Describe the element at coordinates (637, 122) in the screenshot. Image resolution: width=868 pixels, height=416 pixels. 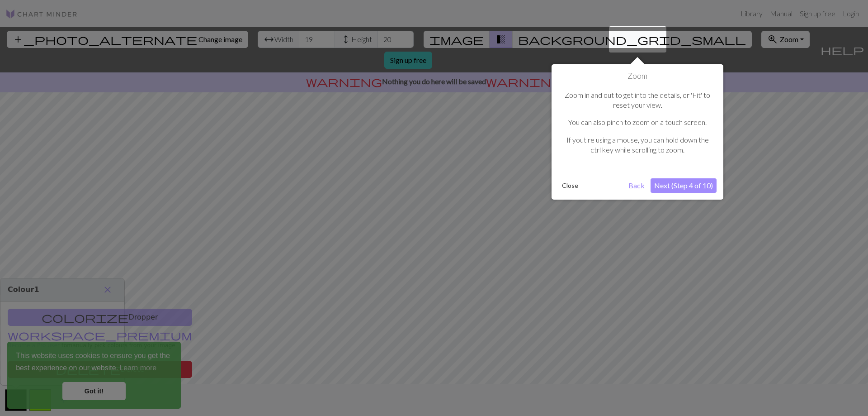
I see `p: You can also pinch to zoom on a touch screen.` at that location.